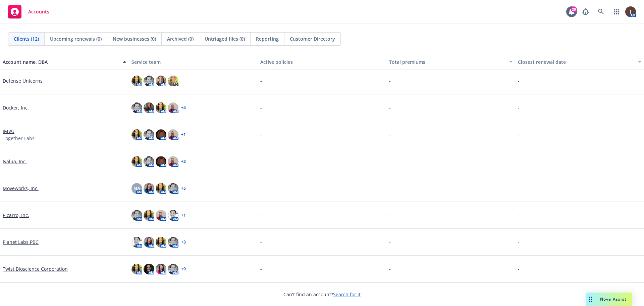  I want to click on div: Active policies, so click(322, 62).